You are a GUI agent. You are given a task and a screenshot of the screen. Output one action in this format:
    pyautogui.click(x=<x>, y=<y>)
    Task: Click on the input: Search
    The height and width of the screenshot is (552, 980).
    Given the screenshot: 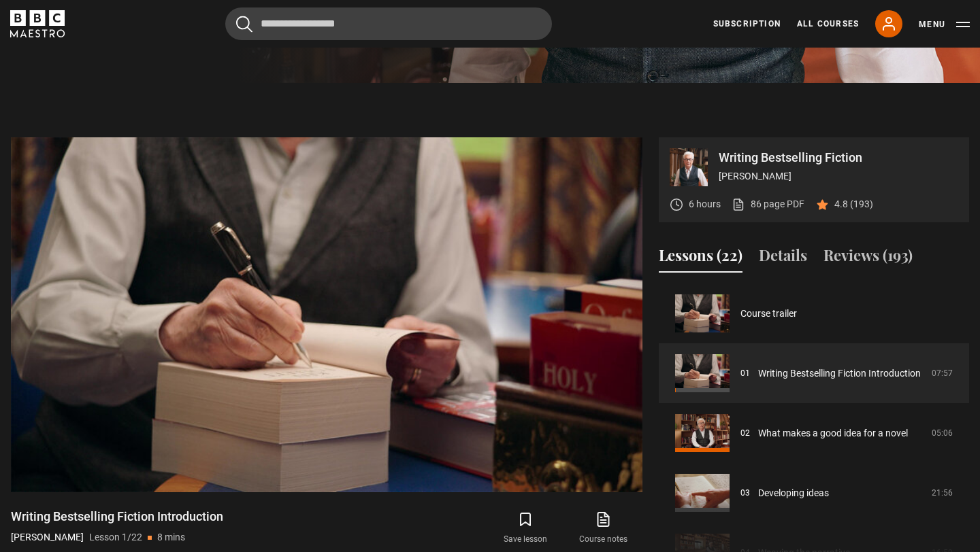 What is the action you would take?
    pyautogui.click(x=389, y=24)
    